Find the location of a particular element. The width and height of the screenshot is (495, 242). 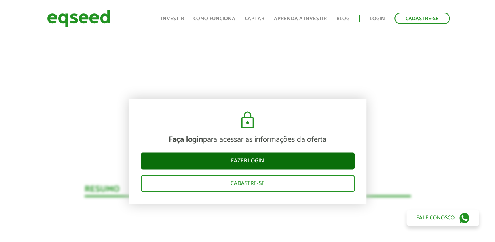

a: Fazer login is located at coordinates (248, 161).